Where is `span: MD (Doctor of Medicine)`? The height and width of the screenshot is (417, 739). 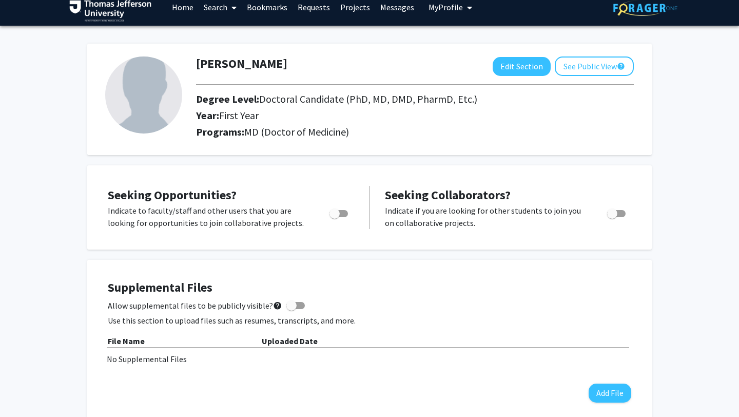 span: MD (Doctor of Medicine) is located at coordinates (297, 131).